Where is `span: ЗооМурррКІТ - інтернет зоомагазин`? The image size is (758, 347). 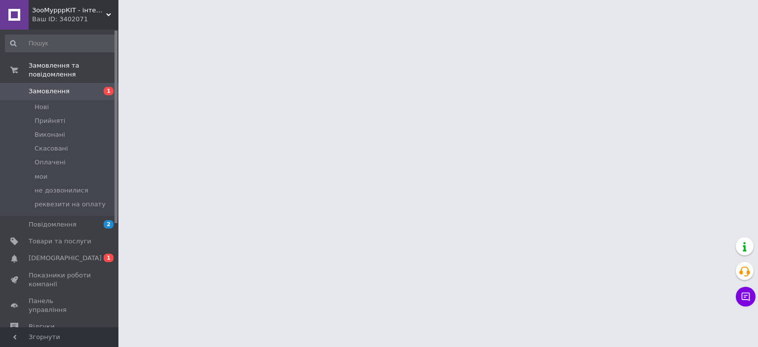 span: ЗооМурррКІТ - інтернет зоомагазин is located at coordinates (69, 10).